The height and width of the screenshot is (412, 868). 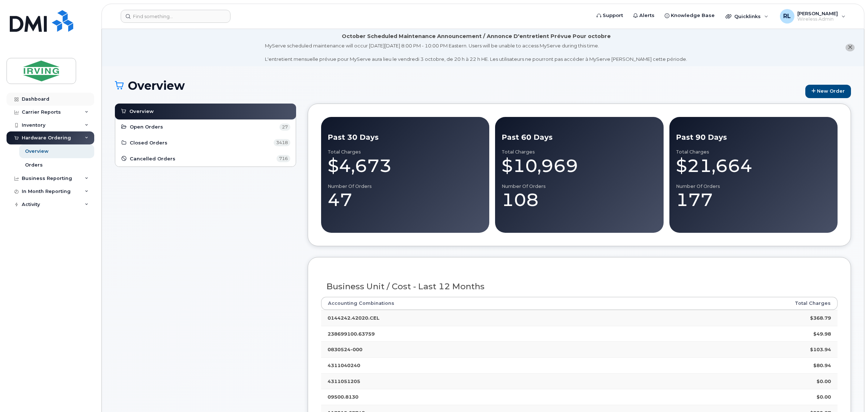 I want to click on div: $4,673, so click(x=405, y=166).